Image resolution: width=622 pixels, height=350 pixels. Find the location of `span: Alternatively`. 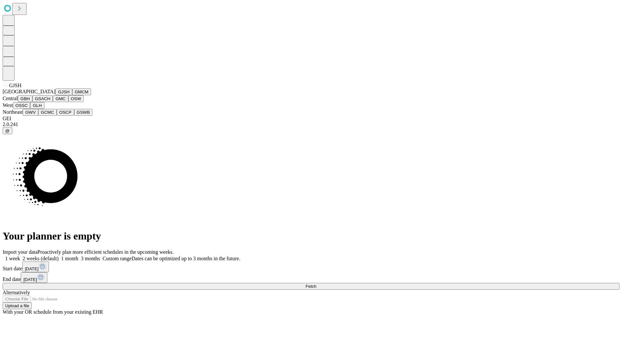

span: Alternatively is located at coordinates (16, 292).